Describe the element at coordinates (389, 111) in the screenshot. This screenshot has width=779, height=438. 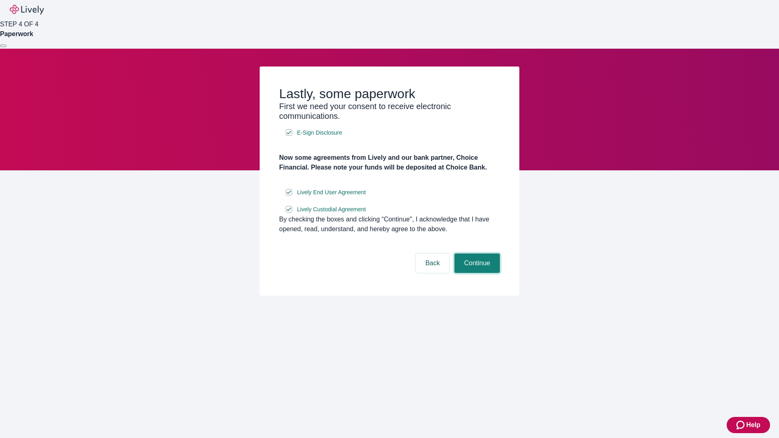
I see `h3: First we need your consent to receive electronic communications.` at that location.